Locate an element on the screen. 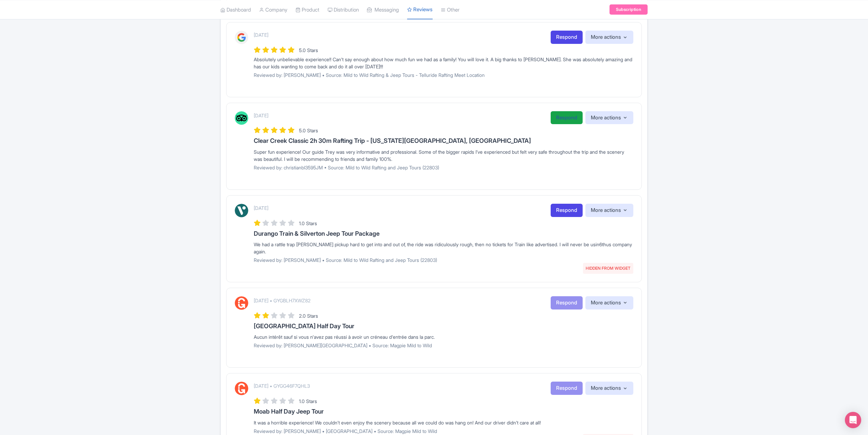 This screenshot has height=435, width=868. p: Reviewed by: christianbI3595JM • Source: Mild to Wild Rafting and Jeep Tours (22803) is located at coordinates (444, 168).